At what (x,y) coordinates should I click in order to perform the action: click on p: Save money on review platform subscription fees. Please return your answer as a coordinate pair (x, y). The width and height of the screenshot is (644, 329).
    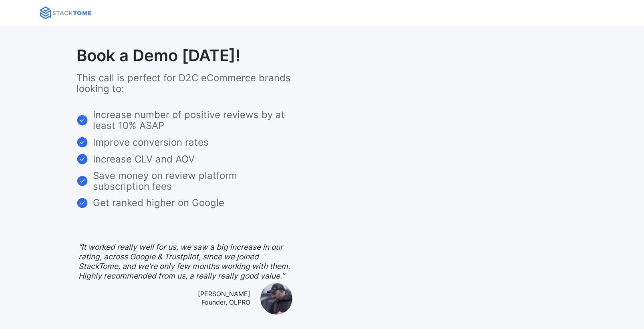
    Looking at the image, I should click on (194, 181).